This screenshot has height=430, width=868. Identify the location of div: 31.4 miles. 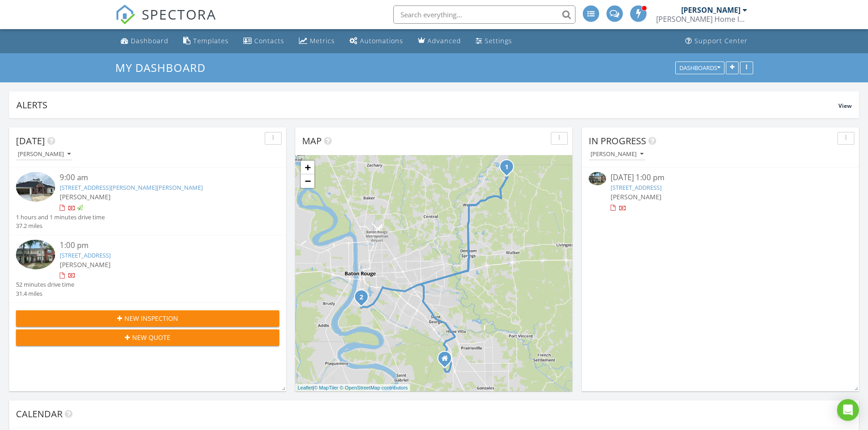
(45, 294).